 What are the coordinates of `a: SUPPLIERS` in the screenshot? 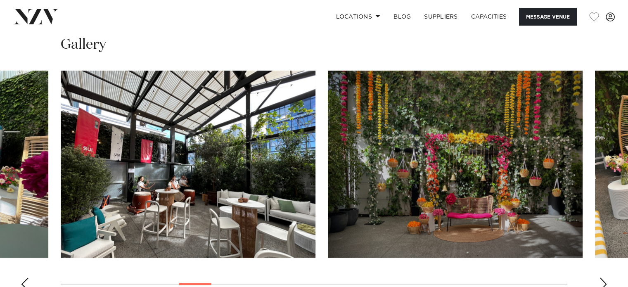 It's located at (441, 17).